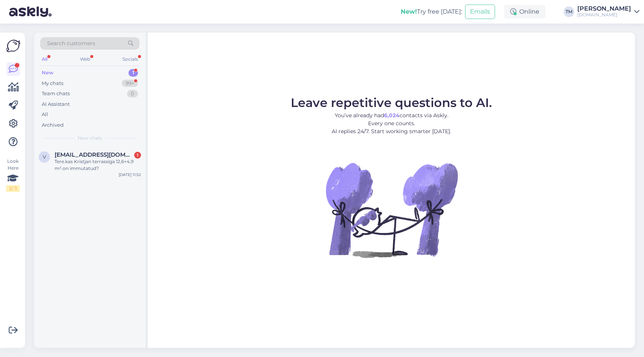  Describe the element at coordinates (47, 73) in the screenshot. I see `div: New` at that location.